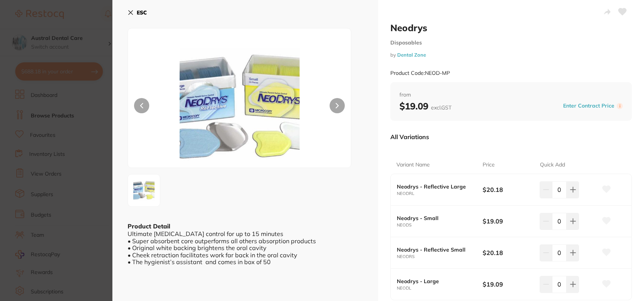 This screenshot has height=301, width=644. I want to click on h2: Neodrys, so click(511, 28).